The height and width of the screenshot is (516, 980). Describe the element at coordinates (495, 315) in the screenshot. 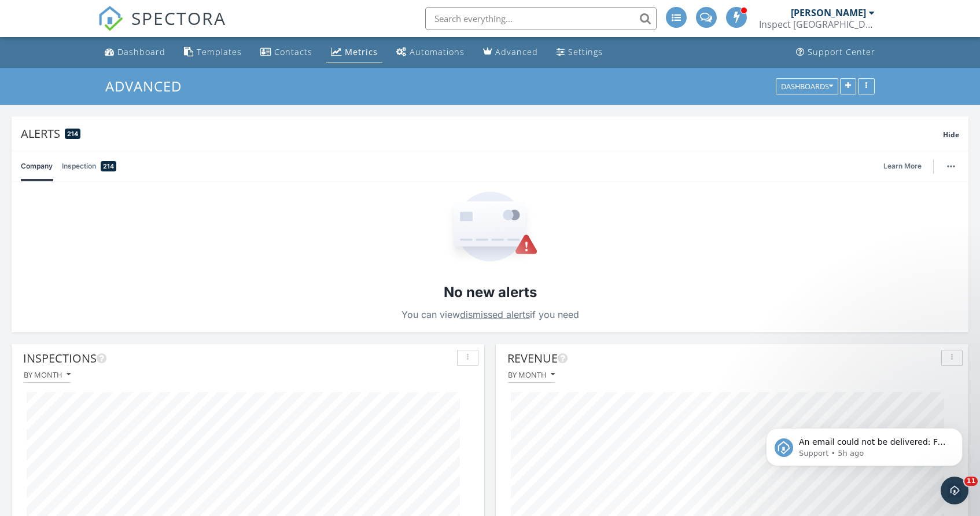

I see `a: dismissed alerts` at that location.